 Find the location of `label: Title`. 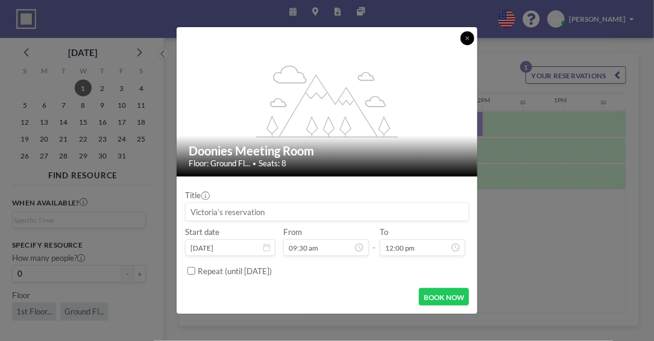

label: Title is located at coordinates (196, 195).